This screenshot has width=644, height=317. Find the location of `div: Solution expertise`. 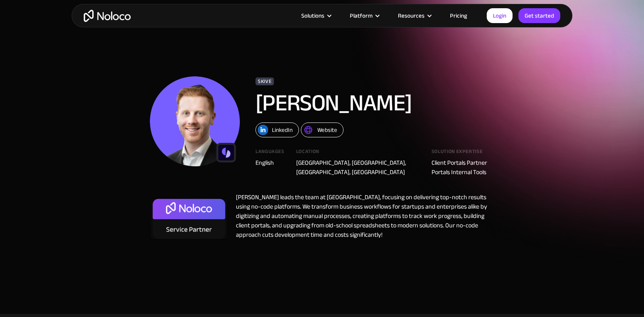

div: Solution expertise is located at coordinates (463, 153).